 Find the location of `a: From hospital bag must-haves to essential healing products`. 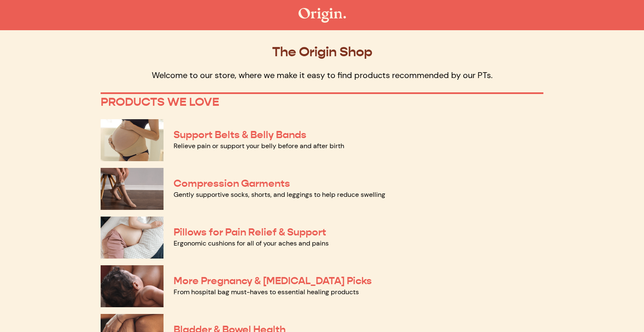

a: From hospital bag must-haves to essential healing products is located at coordinates (266, 292).